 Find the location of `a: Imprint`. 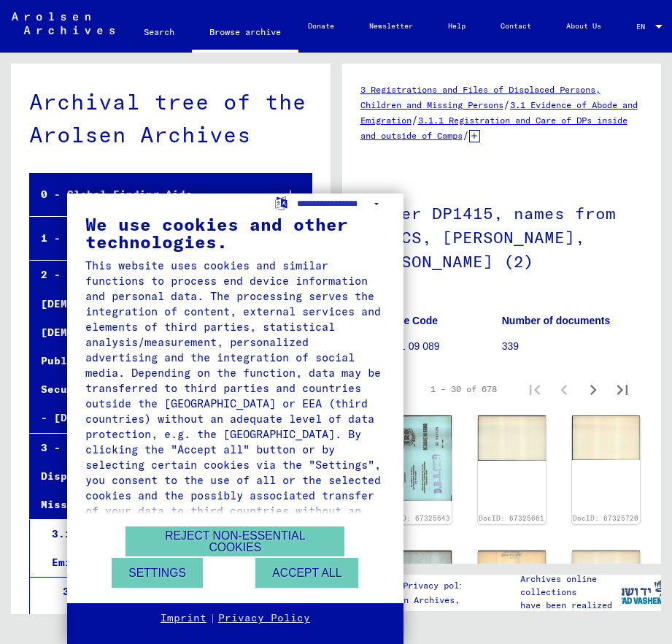

a: Imprint is located at coordinates (183, 618).